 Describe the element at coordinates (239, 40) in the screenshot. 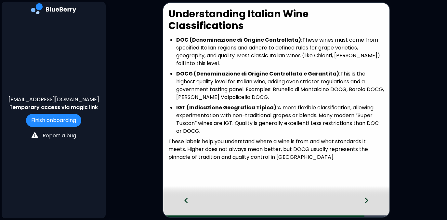

I see `strong: DOC (Denominazione di Origine Controllata):` at that location.